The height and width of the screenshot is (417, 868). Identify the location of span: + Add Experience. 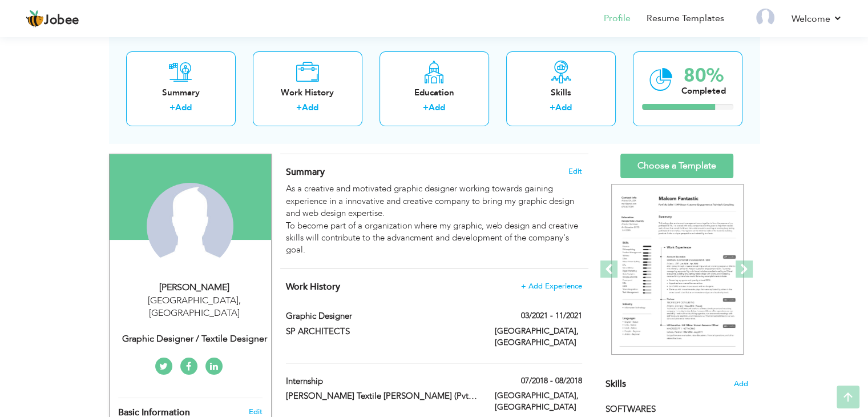
(551, 286).